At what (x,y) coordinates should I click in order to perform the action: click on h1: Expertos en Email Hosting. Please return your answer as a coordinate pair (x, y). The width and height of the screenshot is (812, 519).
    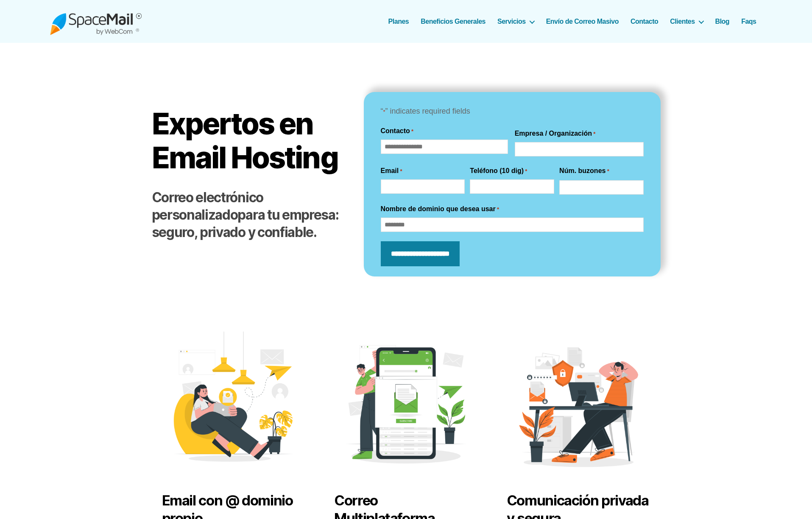
    Looking at the image, I should click on (250, 140).